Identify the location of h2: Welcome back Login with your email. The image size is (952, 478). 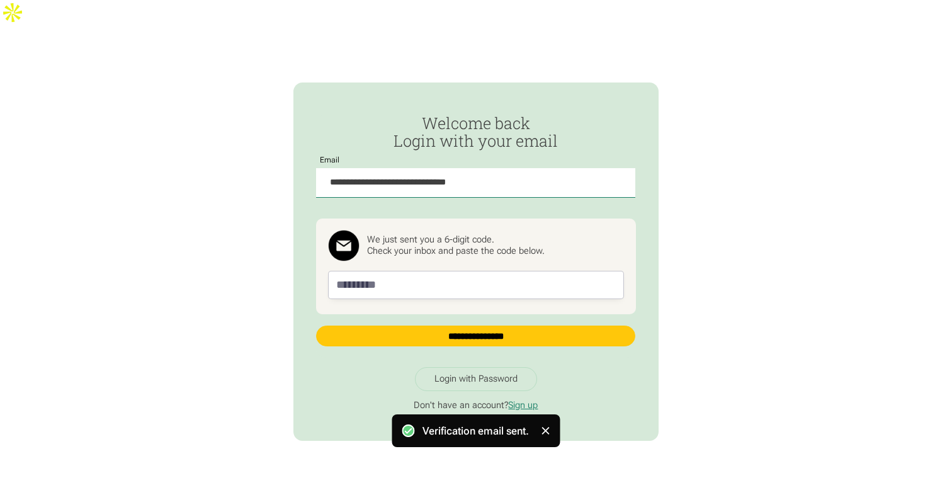
(476, 132).